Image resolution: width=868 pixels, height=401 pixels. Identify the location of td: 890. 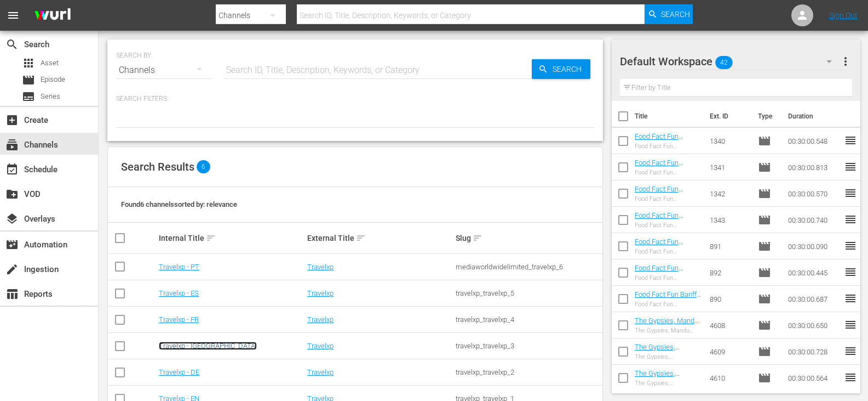
(729, 299).